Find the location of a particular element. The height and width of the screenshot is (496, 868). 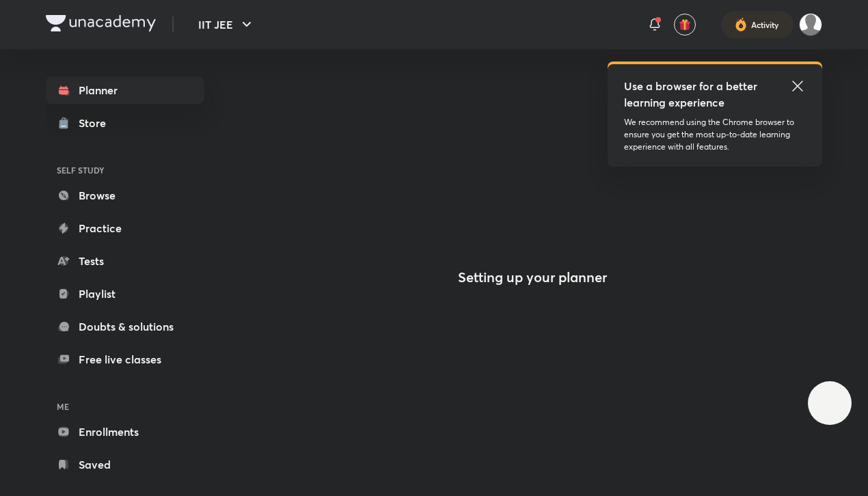

a: Enrollments is located at coordinates (125, 432).